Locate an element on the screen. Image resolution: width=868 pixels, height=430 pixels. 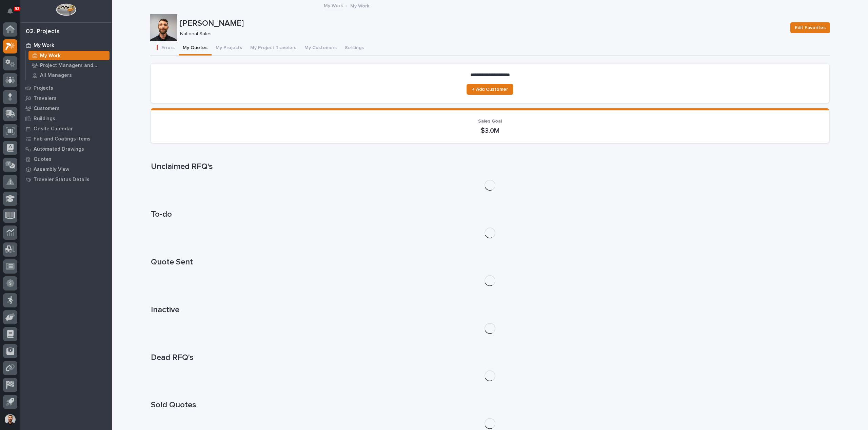
a: Quotes is located at coordinates (66, 159).